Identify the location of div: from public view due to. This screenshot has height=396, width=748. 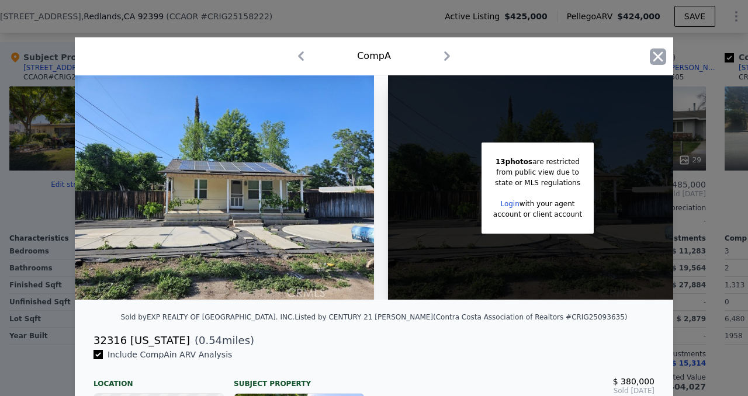
(537, 172).